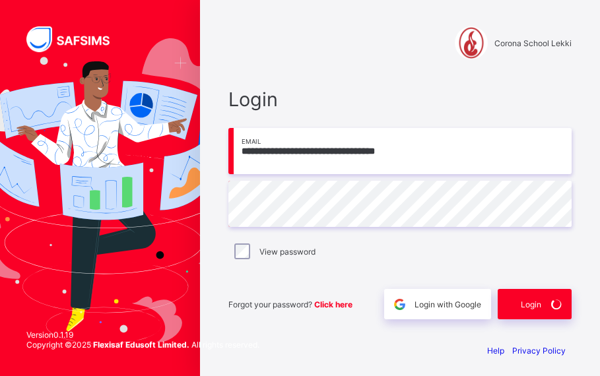 The image size is (600, 376). Describe the element at coordinates (143, 345) in the screenshot. I see `span: Copyright © 2025 All rights reserved.` at that location.